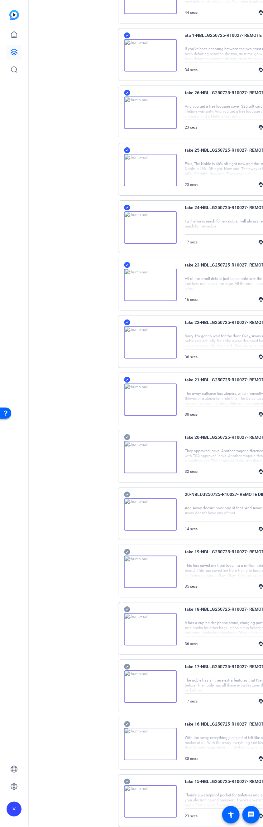 The image size is (263, 827). What do you see at coordinates (191, 759) in the screenshot?
I see `span: 38 secs` at bounding box center [191, 759].